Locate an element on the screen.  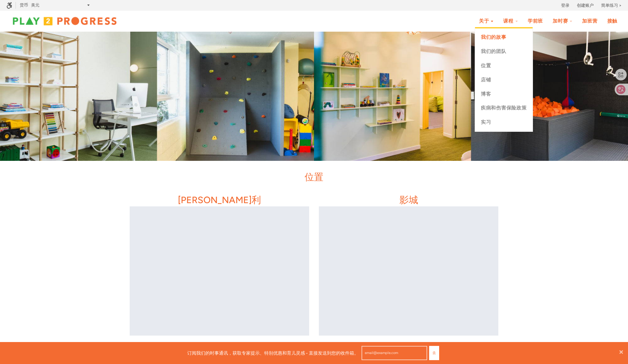
font: 加班营 is located at coordinates (590, 21).